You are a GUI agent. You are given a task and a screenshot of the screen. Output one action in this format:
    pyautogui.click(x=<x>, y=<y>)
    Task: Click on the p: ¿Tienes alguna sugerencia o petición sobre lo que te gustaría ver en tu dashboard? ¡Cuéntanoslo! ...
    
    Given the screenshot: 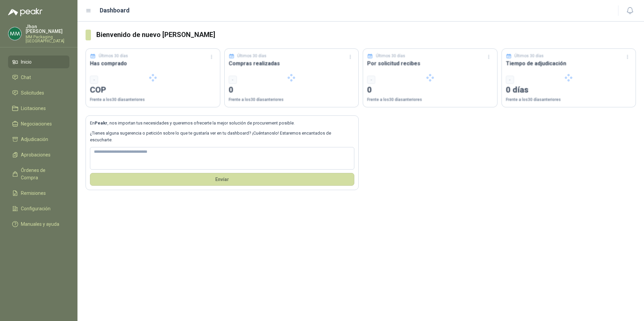 What is the action you would take?
    pyautogui.click(x=222, y=137)
    